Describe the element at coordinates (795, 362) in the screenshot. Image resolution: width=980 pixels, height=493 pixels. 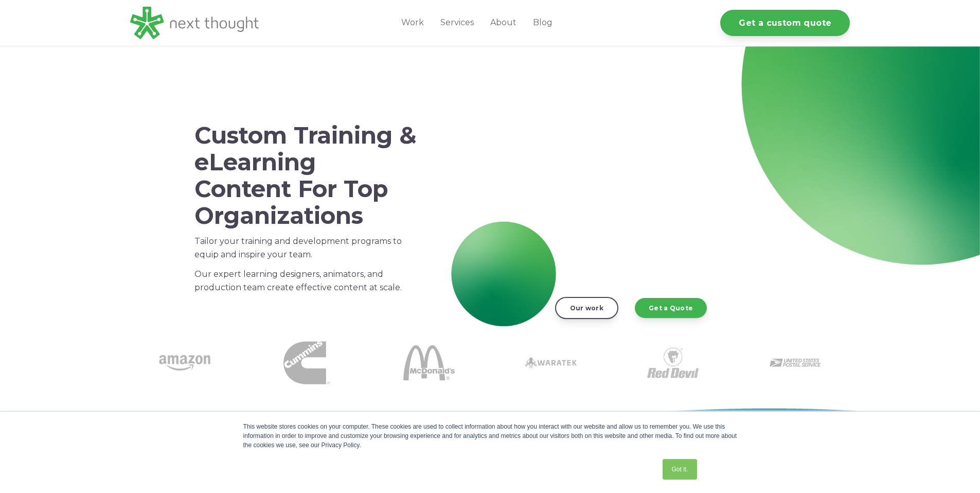
I see `img: USPS` at that location.